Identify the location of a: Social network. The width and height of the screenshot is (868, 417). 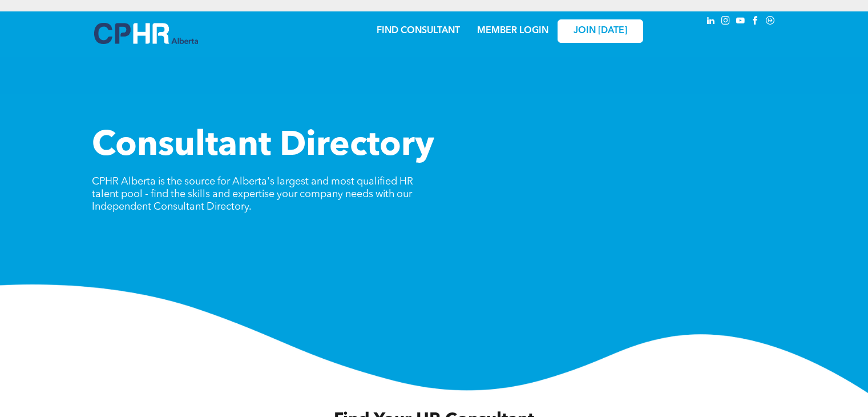
(771, 22).